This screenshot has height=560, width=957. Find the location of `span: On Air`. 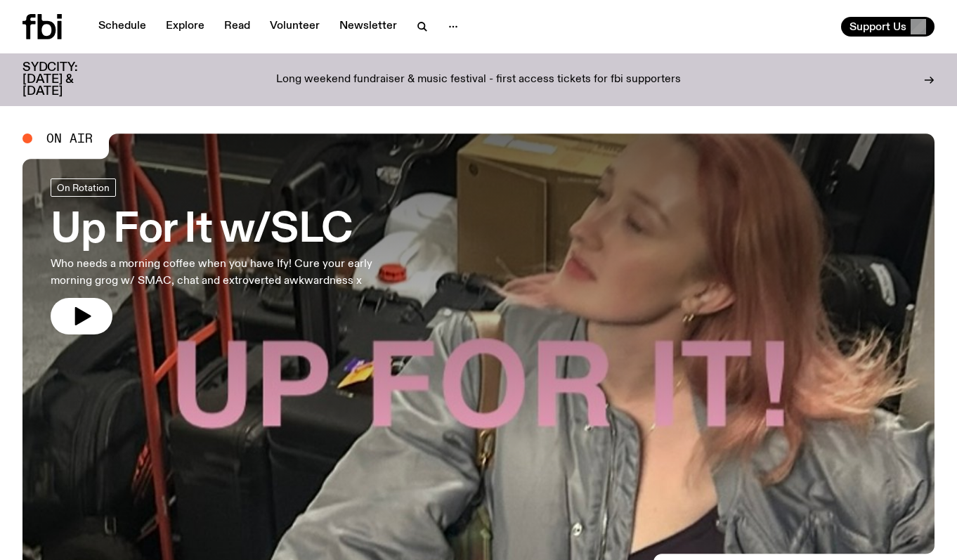

span: On Air is located at coordinates (70, 138).